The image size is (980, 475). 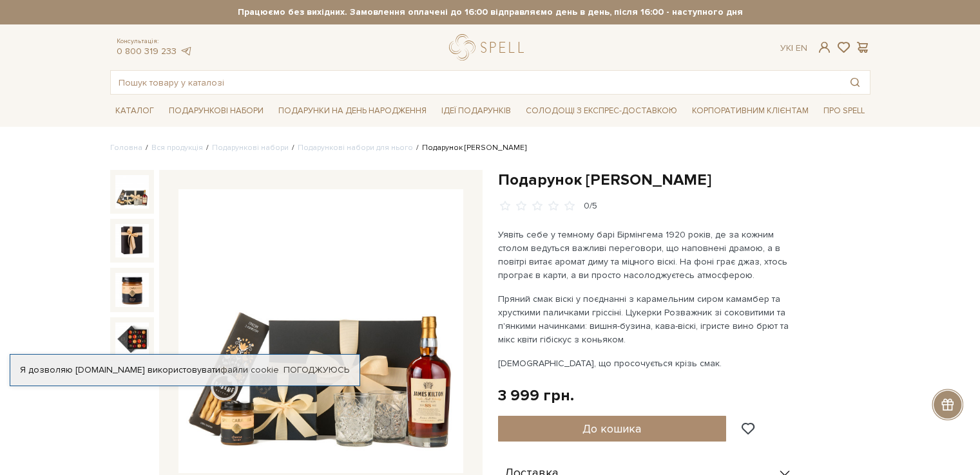 I want to click on a: logo, so click(x=489, y=47).